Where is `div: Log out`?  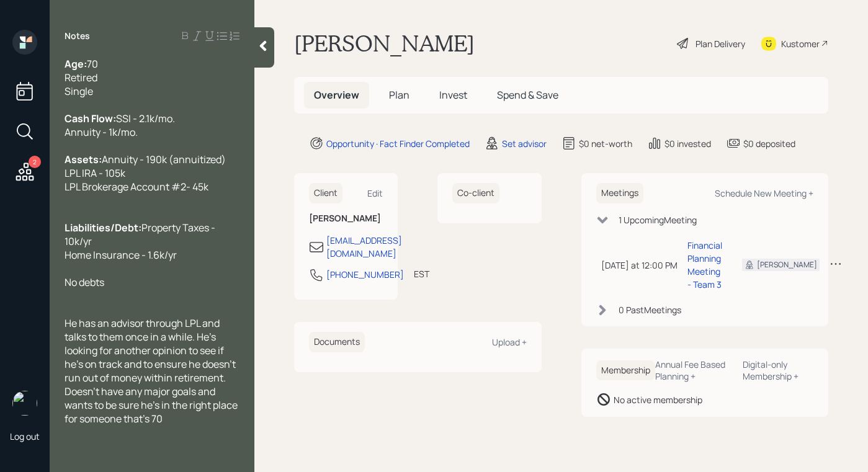 div: Log out is located at coordinates (25, 437).